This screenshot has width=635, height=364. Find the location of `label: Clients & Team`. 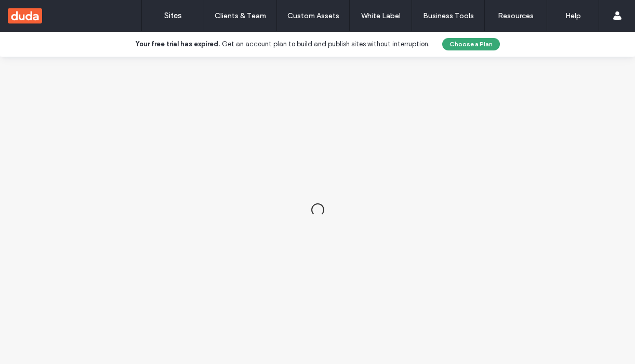

label: Clients & Team is located at coordinates (240, 16).